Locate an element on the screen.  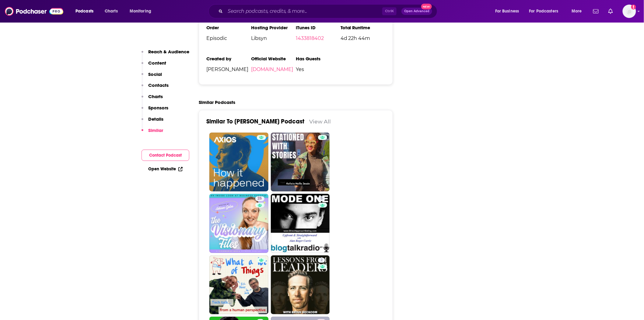
p: Reach & Audience is located at coordinates (169, 52).